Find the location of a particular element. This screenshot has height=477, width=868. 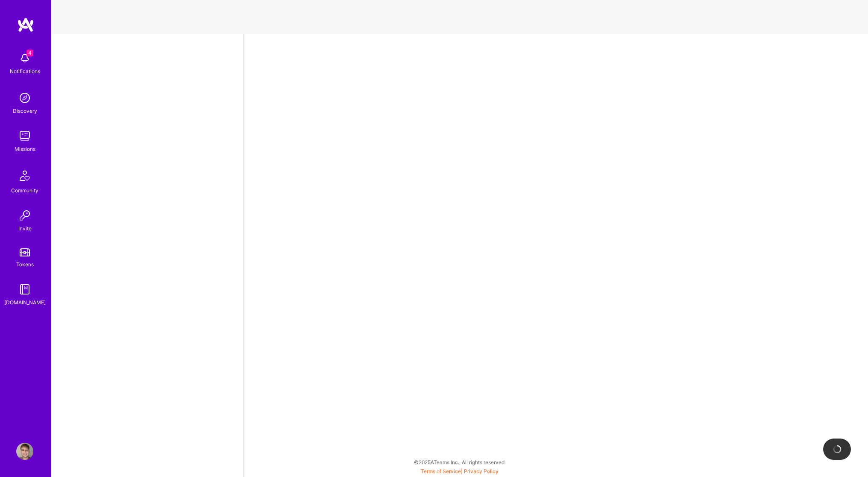

span: 4 is located at coordinates (30, 53).